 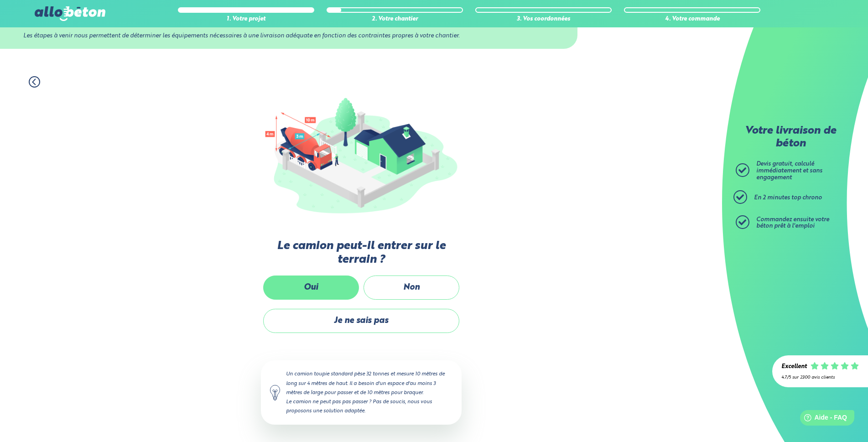 What do you see at coordinates (543, 19) in the screenshot?
I see `div: 3. Vos coordonnées` at bounding box center [543, 19].